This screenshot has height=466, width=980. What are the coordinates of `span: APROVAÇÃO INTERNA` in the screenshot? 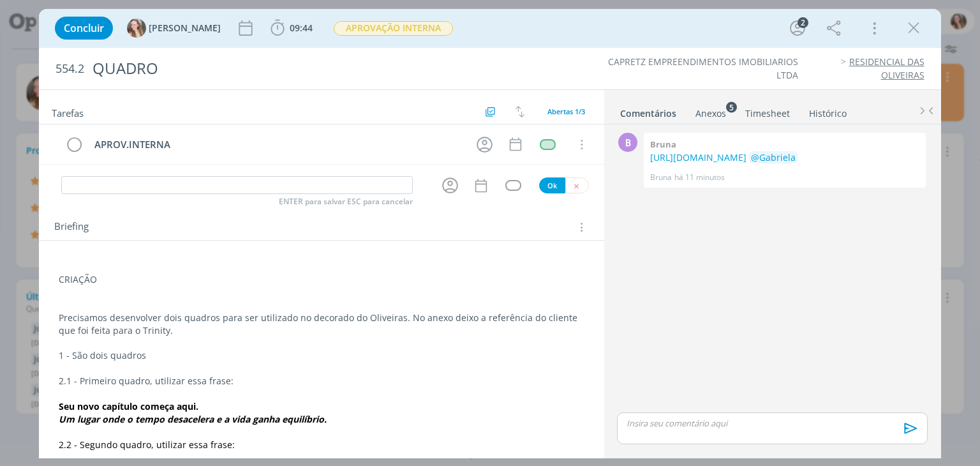 It's located at (393, 28).